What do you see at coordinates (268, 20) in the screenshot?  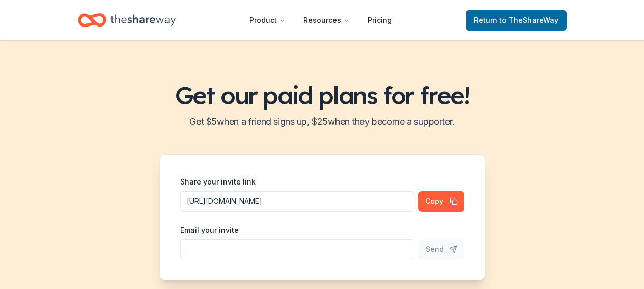 I see `button: Product` at bounding box center [268, 20].